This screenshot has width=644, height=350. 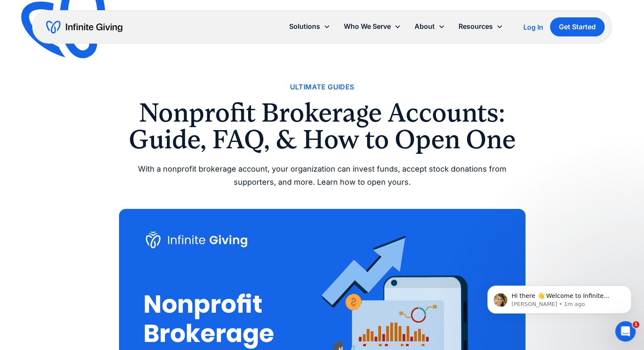 What do you see at coordinates (26, 32) in the screenshot?
I see `img: Profile image for Kasey` at bounding box center [26, 32].